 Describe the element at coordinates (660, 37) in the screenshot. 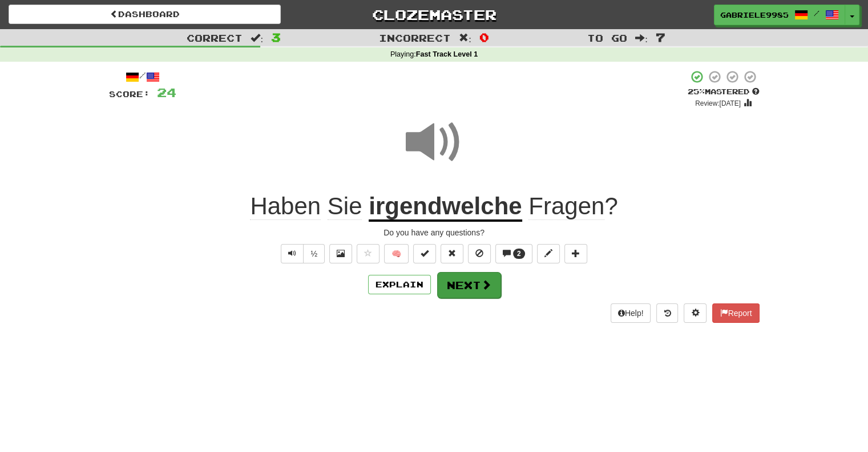

I see `span: 7` at that location.